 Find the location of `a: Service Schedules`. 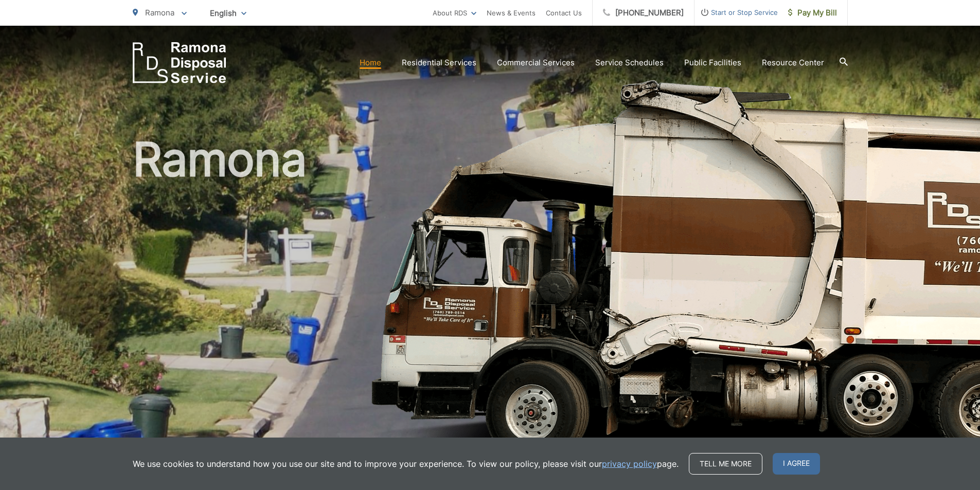

a: Service Schedules is located at coordinates (629, 63).